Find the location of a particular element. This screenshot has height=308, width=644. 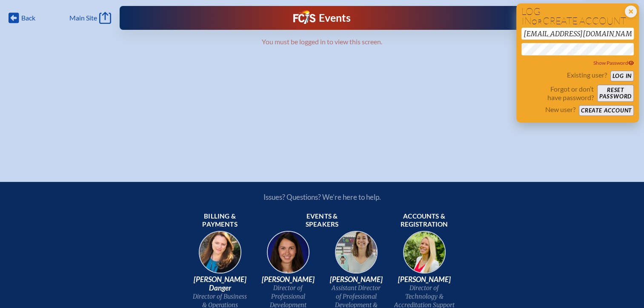

input: Email is located at coordinates (578, 33).